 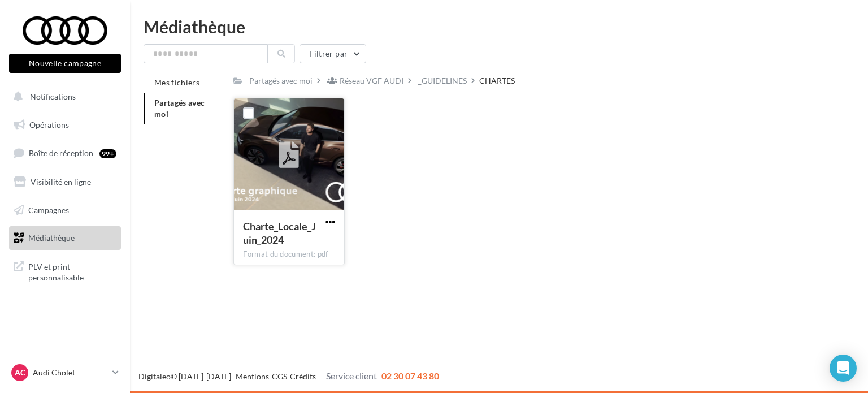 What do you see at coordinates (303, 376) in the screenshot?
I see `a: Crédits` at bounding box center [303, 376].